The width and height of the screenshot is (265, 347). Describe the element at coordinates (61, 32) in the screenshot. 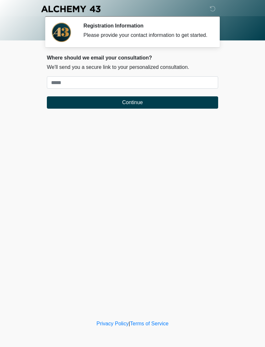

I see `img: Agent Avatar` at that location.